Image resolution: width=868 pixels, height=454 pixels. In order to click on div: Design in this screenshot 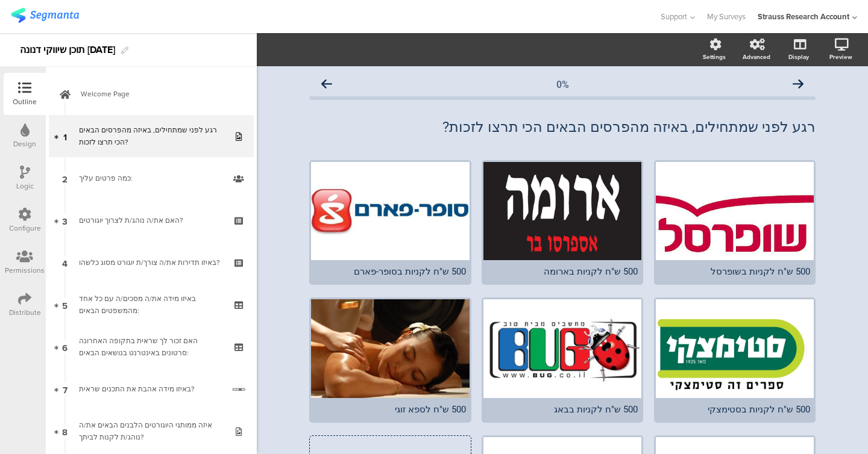, I will do `click(25, 144)`.